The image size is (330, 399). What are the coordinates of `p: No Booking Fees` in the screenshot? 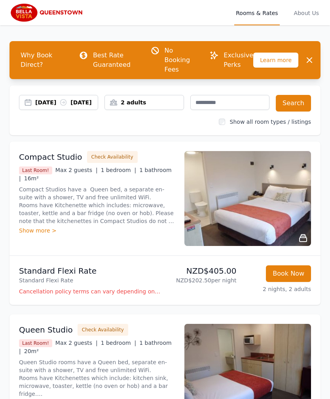 It's located at (181, 60).